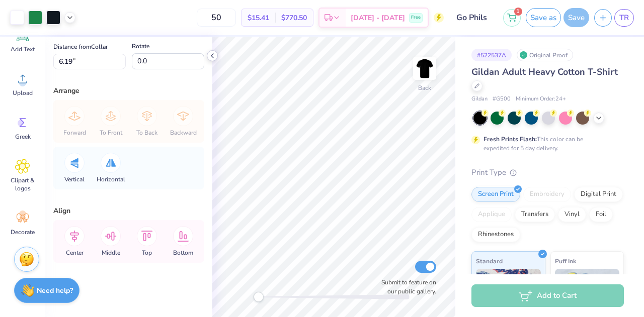 The width and height of the screenshot is (644, 317). Describe the element at coordinates (415, 18) in the screenshot. I see `span: Free` at that location.